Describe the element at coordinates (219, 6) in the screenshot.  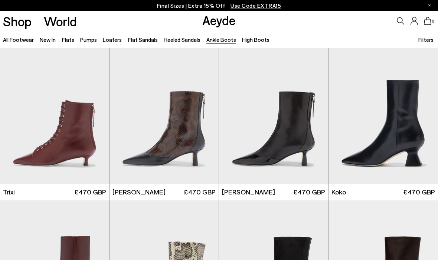
I see `p: Final Sizes | Extra 15% Off` at that location.